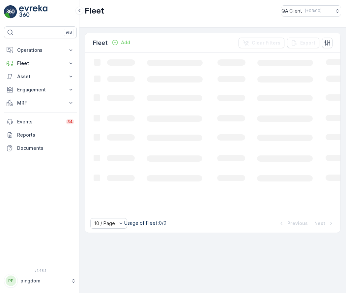 This screenshot has width=346, height=293. I want to click on p: MRF, so click(40, 103).